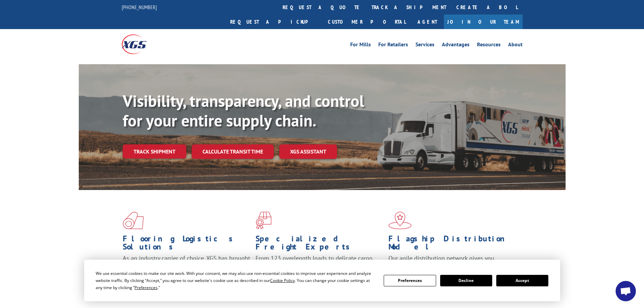  Describe the element at coordinates (320, 245) in the screenshot. I see `h1: Specialized Freight Experts` at that location.